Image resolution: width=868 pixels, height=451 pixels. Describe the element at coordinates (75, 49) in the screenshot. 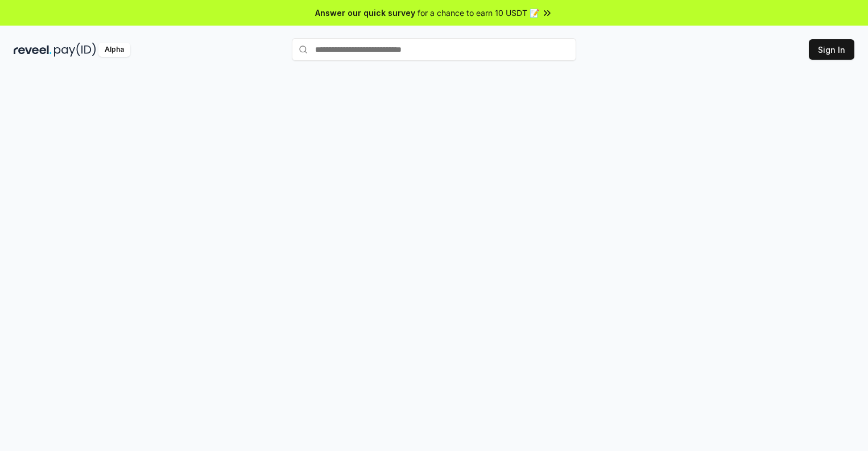

I see `img: pay_id` at that location.